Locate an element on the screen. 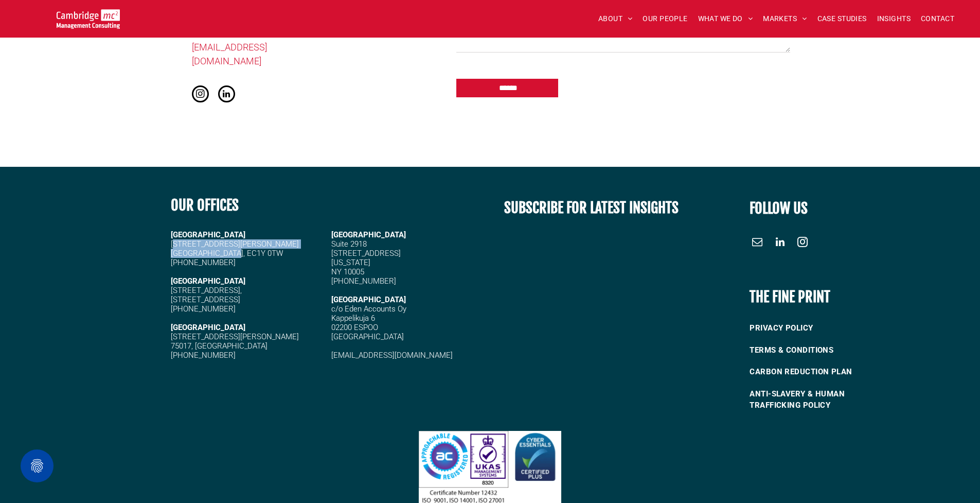 The width and height of the screenshot is (980, 503). img: Go to Homepage is located at coordinates (88, 19).